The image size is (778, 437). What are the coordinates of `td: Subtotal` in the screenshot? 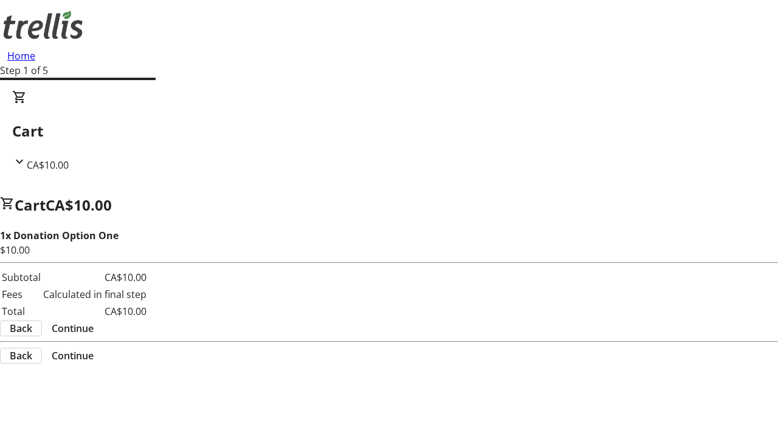 It's located at (21, 278).